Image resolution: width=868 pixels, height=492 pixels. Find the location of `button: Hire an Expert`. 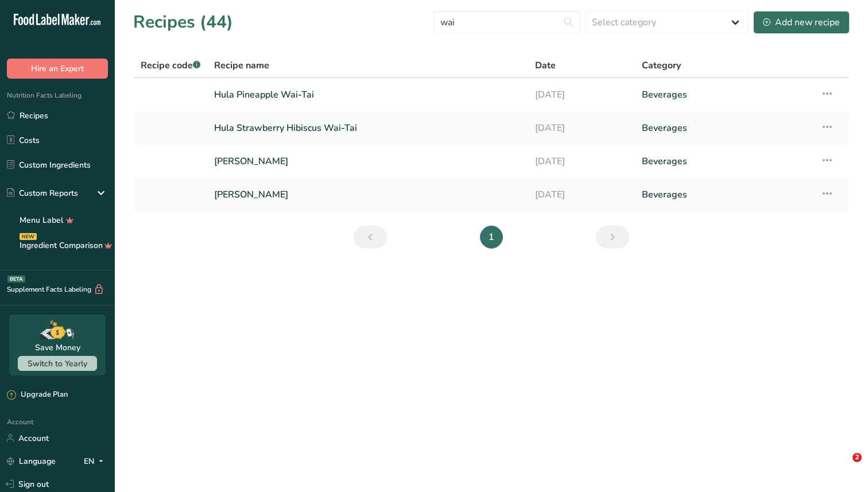

button: Hire an Expert is located at coordinates (57, 68).